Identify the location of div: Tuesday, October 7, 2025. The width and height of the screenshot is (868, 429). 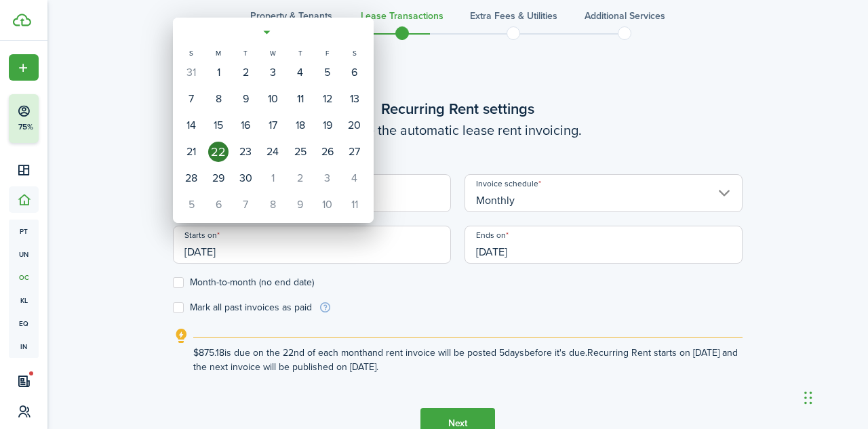
(246, 205).